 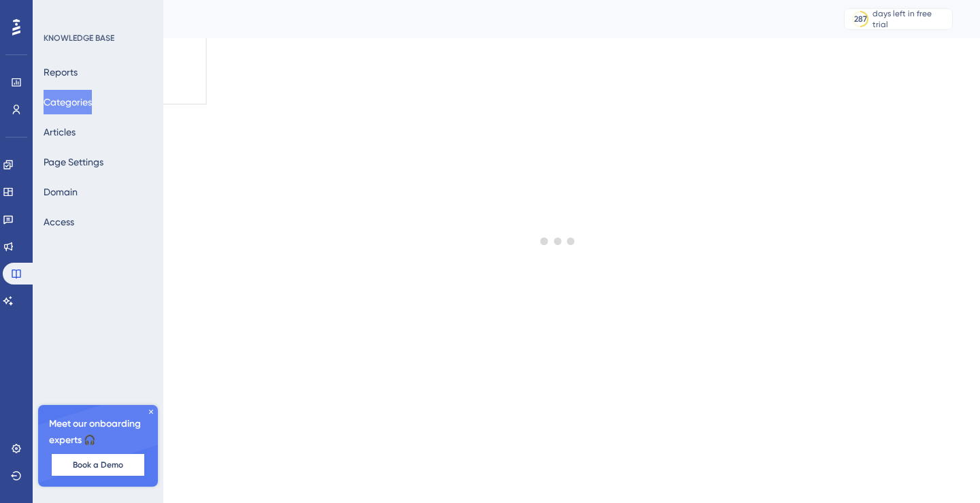 I want to click on span: Book a Demo, so click(x=98, y=465).